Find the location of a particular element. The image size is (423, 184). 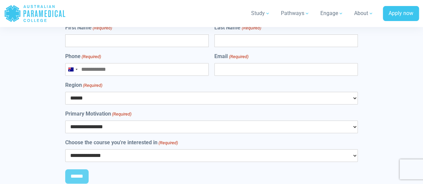

a: Apply now is located at coordinates (401, 14).